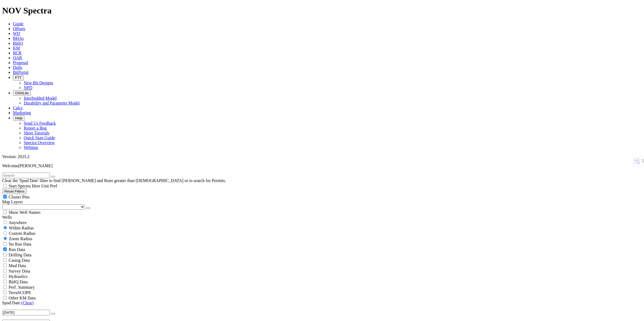  Describe the element at coordinates (37, 133) in the screenshot. I see `a: Short Tutorials` at that location.